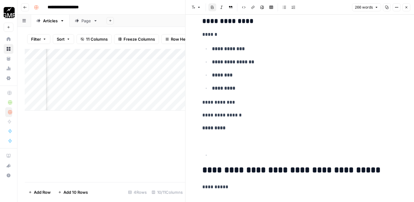 The image size is (414, 202). I want to click on button: Help + Support, so click(9, 175).